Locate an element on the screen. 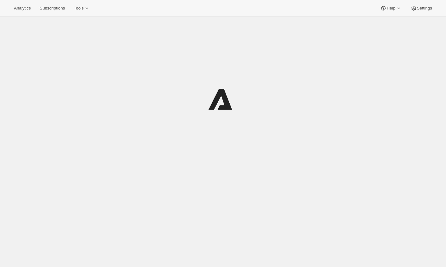 Image resolution: width=446 pixels, height=267 pixels. button: Analytics is located at coordinates (22, 8).